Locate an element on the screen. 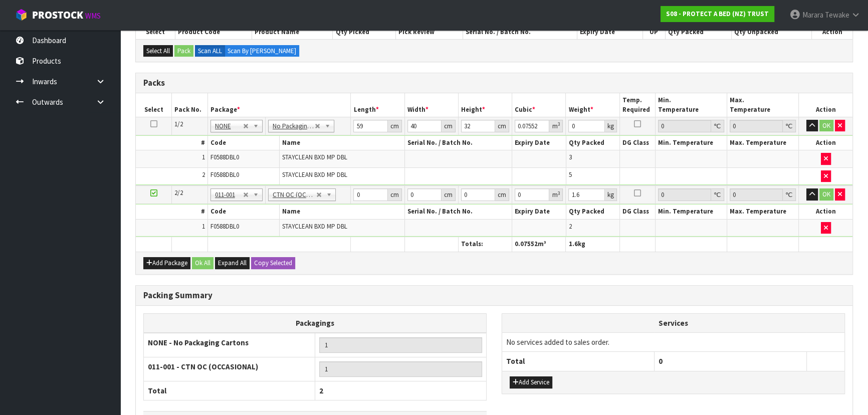  th: Package is located at coordinates (279, 105).